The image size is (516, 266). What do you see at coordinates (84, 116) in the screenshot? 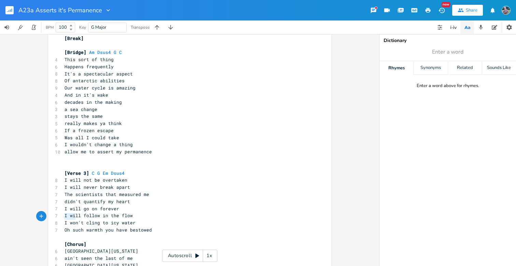
I see `span: stays the same` at bounding box center [84, 116].